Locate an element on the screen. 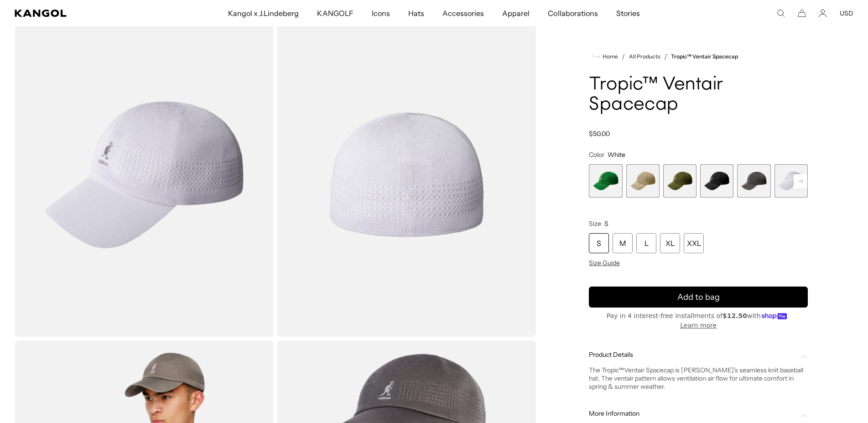  span: Product Details is located at coordinates (692, 354).